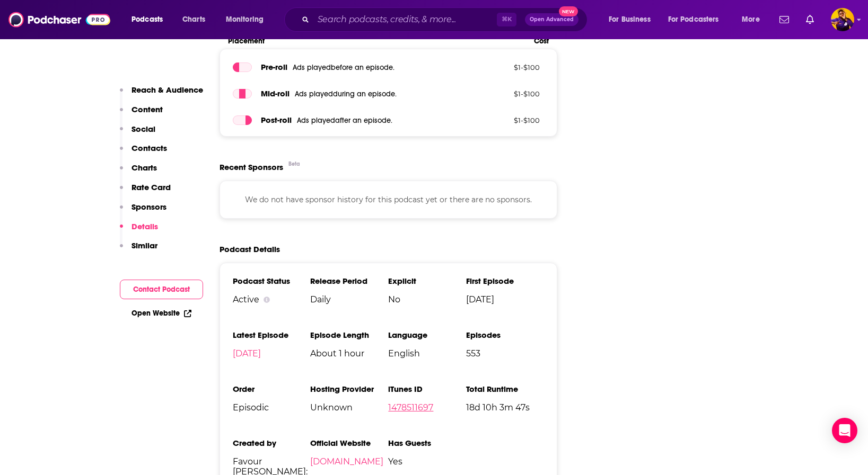  Describe the element at coordinates (505, 354) in the screenshot. I see `span: 553` at that location.